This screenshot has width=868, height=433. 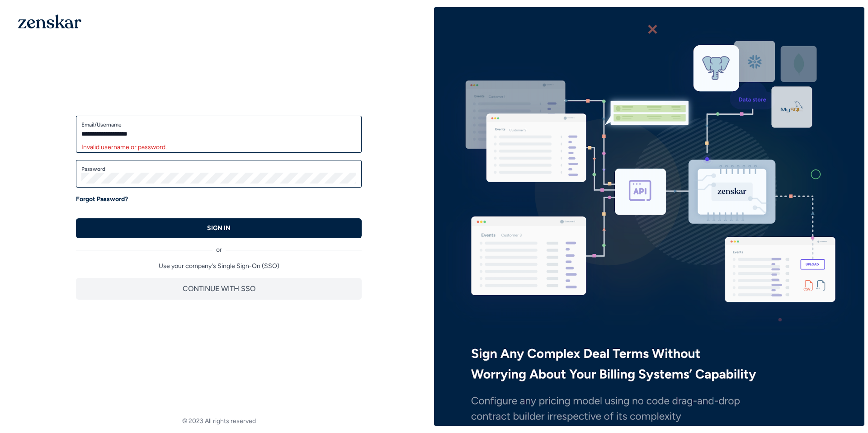 What do you see at coordinates (50, 21) in the screenshot?
I see `img: 1OGAJ2xQqyY4LXKgY66KYq0eOWRCkrZdAb3gUhuVAqdWPZE9SRJmCz+oDMSn4zDLXe31Ii730ItAGKgCKgCCgCikA4Av8PJUP...` at bounding box center [50, 21].